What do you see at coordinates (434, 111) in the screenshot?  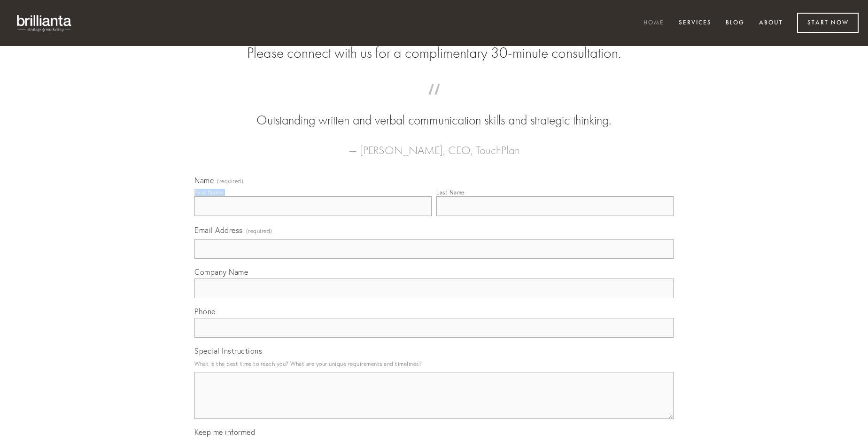 I see `blockquote: Outstanding written and verbal communication skills and strategic thinking.` at bounding box center [434, 111].